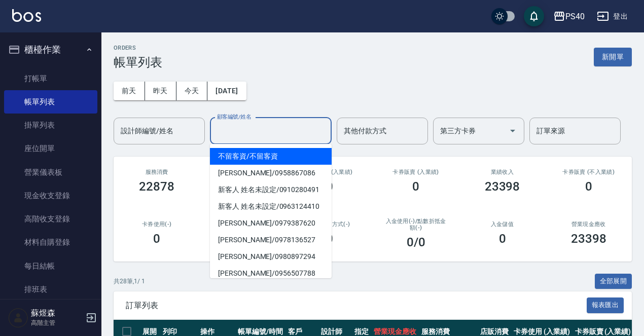 This screenshot has width=644, height=336. I want to click on p: 共 28 筆, 1 / 1, so click(129, 281).